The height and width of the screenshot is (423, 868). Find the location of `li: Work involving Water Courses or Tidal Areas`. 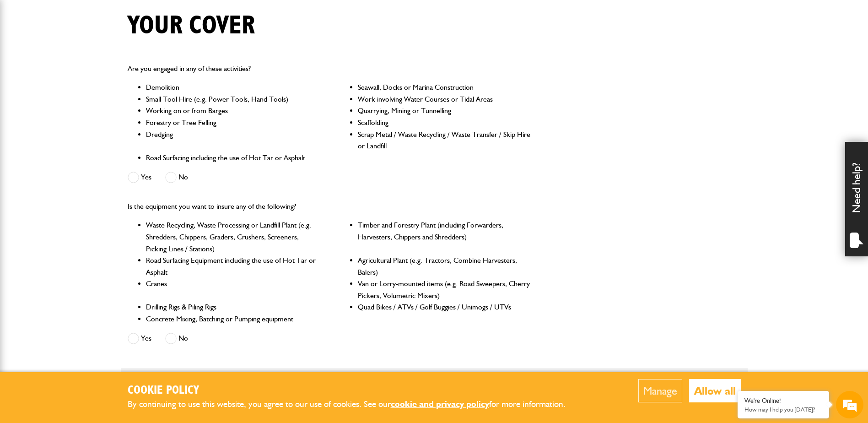

li: Work involving Water Courses or Tidal Areas is located at coordinates (445, 99).